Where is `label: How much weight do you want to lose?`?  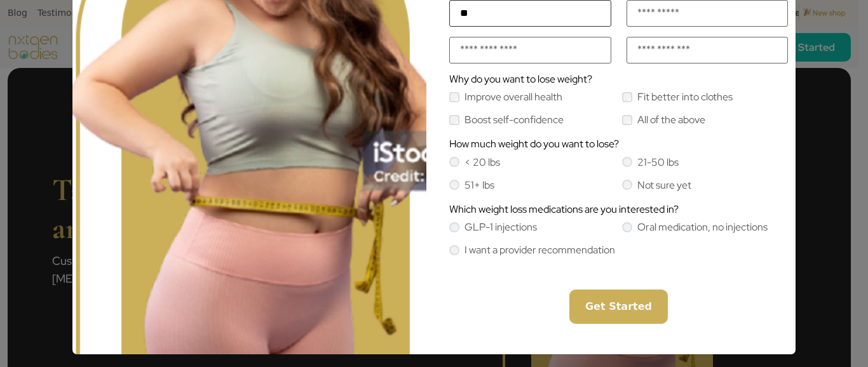
label: How much weight do you want to lose? is located at coordinates (534, 144).